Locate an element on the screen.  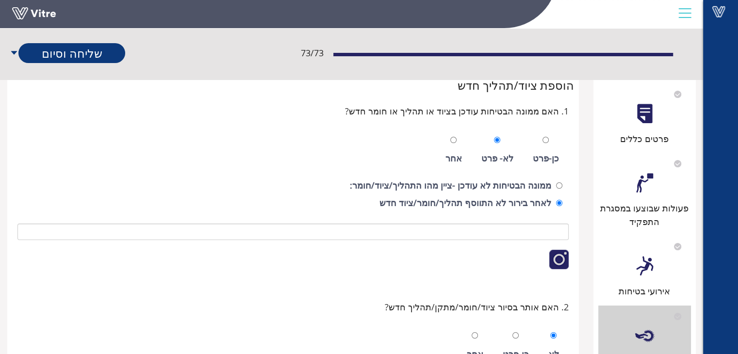
div: אחר is located at coordinates (454, 158).